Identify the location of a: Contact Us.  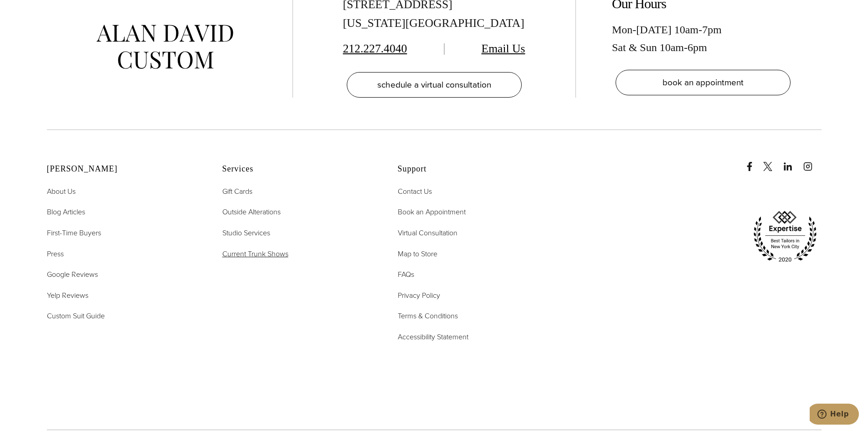
(415, 191).